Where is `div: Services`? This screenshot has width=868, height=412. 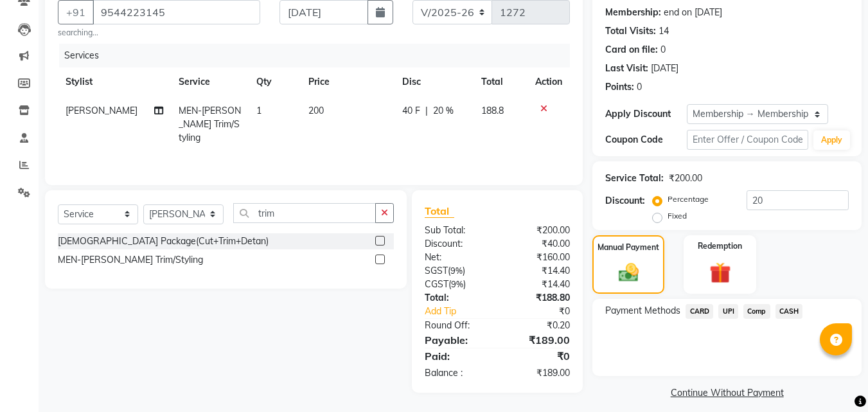 div: Services is located at coordinates (319, 55).